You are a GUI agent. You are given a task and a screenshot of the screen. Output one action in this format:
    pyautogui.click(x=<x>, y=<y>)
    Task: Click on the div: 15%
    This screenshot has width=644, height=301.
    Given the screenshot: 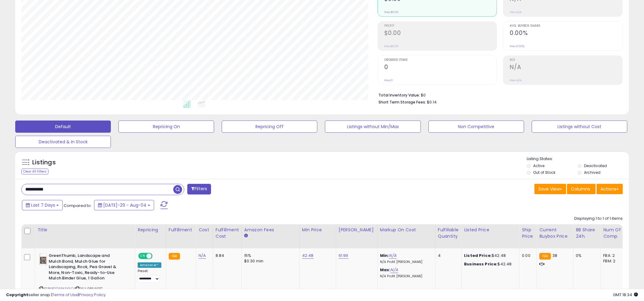 What is the action you would take?
    pyautogui.click(x=269, y=256)
    